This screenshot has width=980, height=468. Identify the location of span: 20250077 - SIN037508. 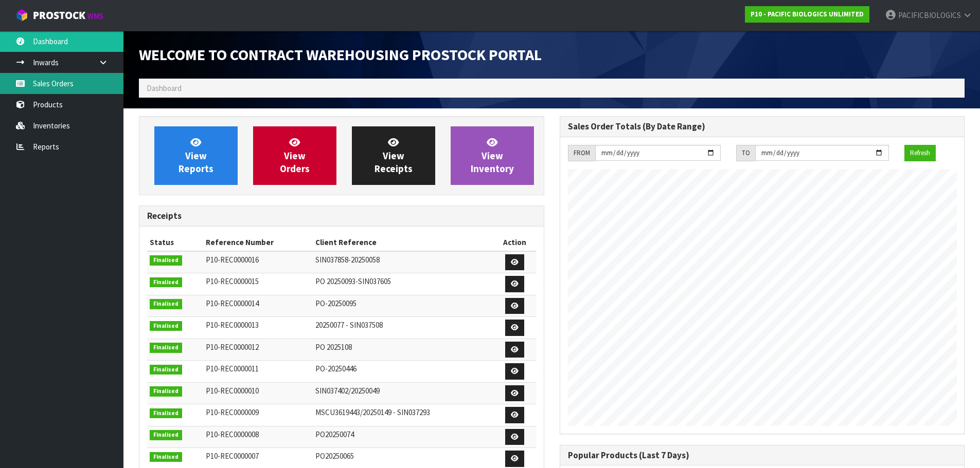
(349, 324).